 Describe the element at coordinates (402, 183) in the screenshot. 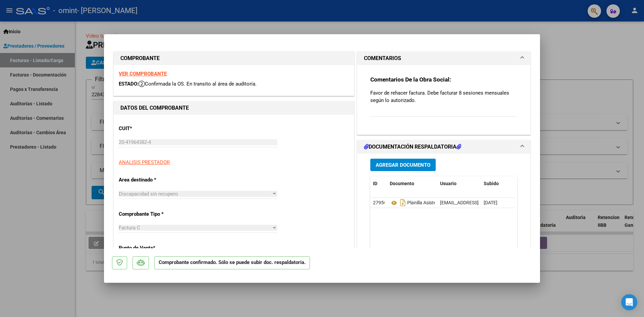

I see `span: Documento` at that location.